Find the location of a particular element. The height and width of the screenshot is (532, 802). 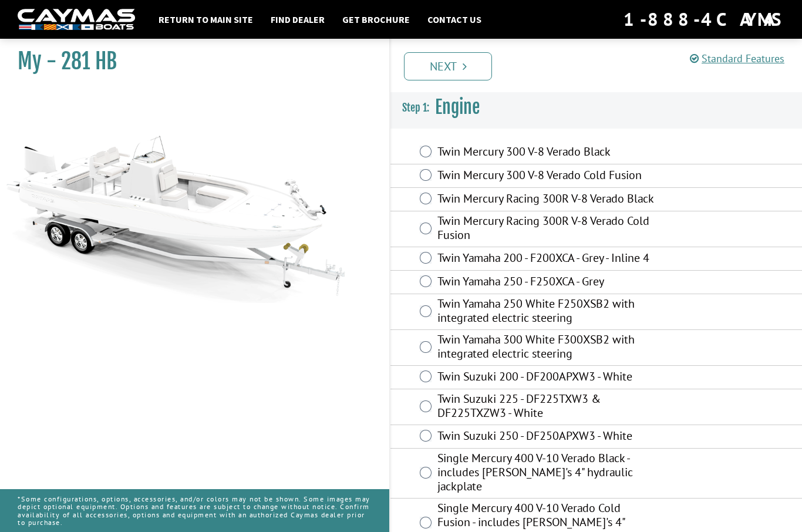

h1: My - 281 HB is located at coordinates (188, 61).